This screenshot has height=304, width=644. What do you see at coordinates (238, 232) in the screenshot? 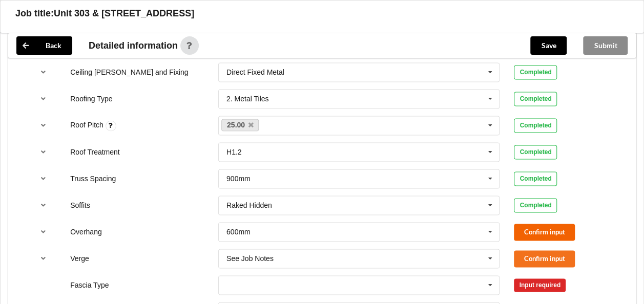
I see `div: 600mm` at bounding box center [238, 232].